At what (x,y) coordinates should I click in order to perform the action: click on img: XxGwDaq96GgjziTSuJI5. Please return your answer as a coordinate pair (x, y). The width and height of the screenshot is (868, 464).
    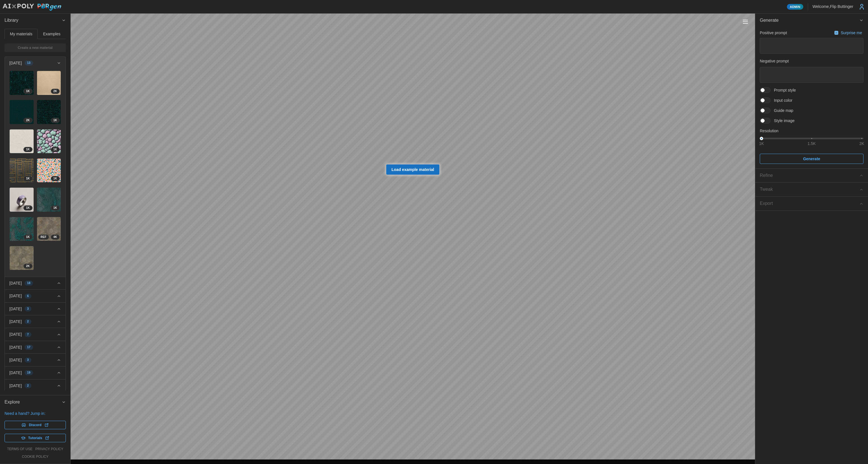
    Looking at the image, I should click on (21, 112).